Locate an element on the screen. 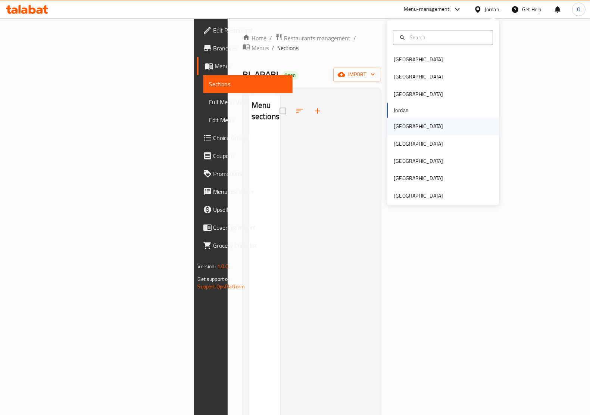  span: Edit Menu is located at coordinates (248, 120).